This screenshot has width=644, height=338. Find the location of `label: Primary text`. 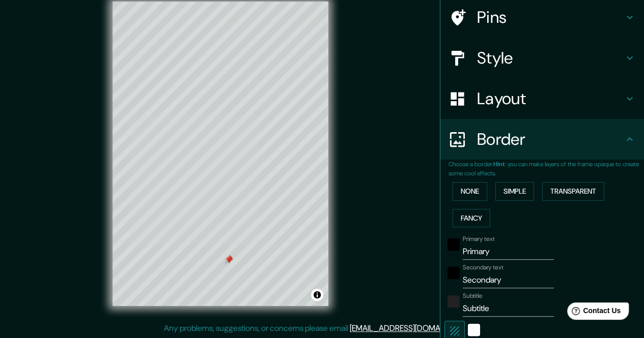

label: Primary text is located at coordinates (479, 239).